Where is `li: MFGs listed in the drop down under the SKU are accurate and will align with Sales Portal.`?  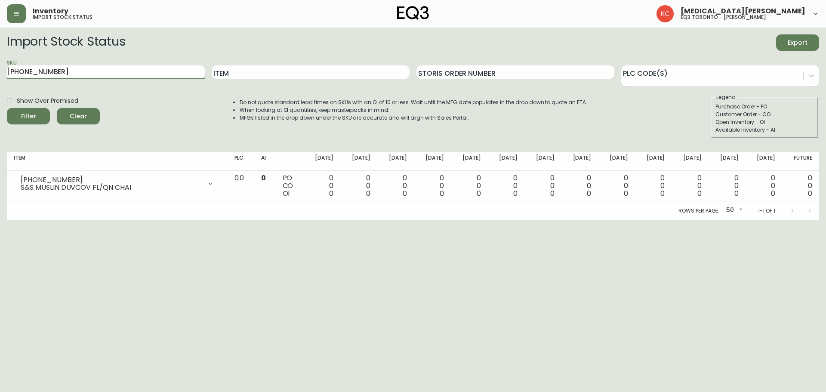
li: MFGs listed in the drop down under the SKU are accurate and will align with Sales Portal. is located at coordinates (413, 118).